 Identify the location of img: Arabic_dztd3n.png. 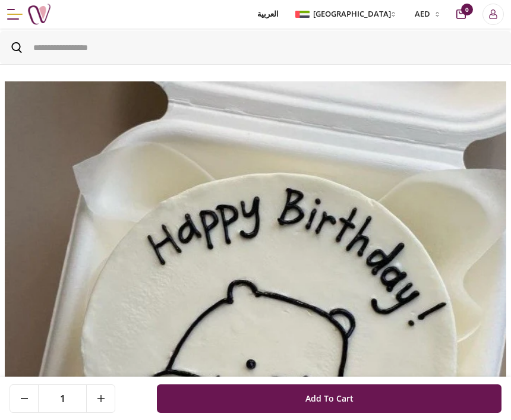
(302, 14).